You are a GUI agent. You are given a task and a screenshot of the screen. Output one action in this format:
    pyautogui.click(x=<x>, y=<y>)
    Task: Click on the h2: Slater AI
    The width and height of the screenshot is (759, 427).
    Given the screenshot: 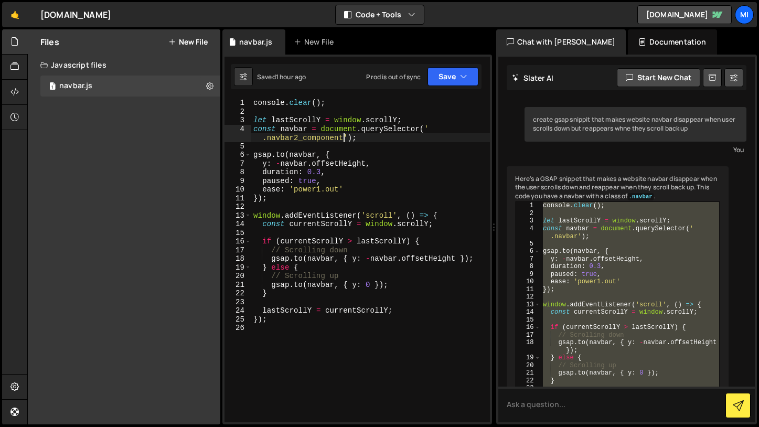 What is the action you would take?
    pyautogui.click(x=533, y=78)
    